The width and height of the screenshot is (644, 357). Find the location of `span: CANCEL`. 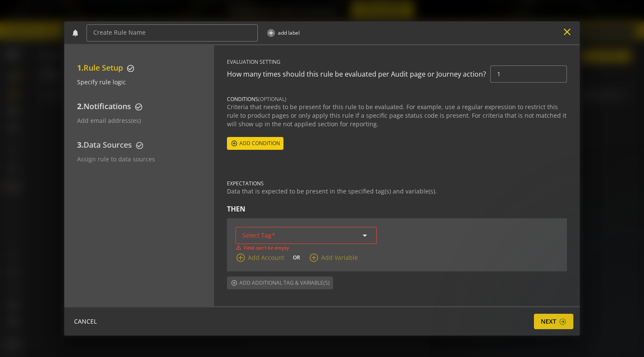

span: CANCEL is located at coordinates (85, 322).